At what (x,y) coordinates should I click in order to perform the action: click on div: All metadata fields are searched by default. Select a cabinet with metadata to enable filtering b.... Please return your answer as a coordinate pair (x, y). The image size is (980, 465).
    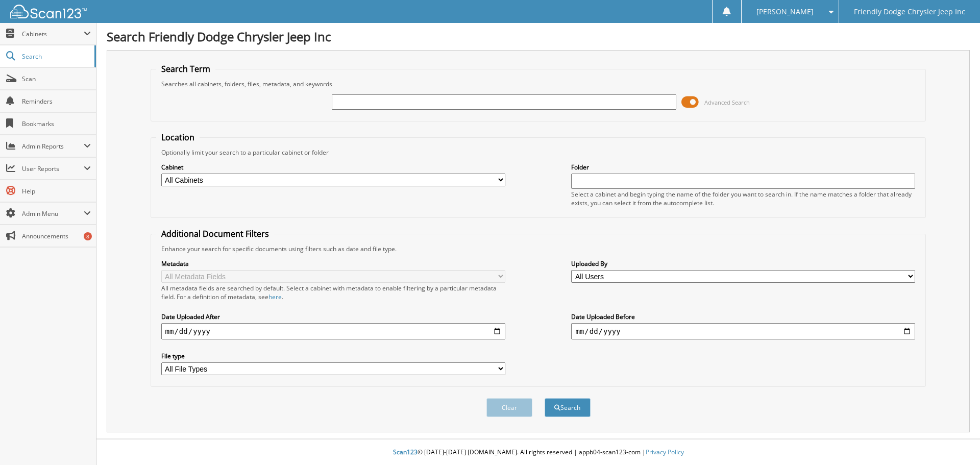
    Looking at the image, I should click on (333, 292).